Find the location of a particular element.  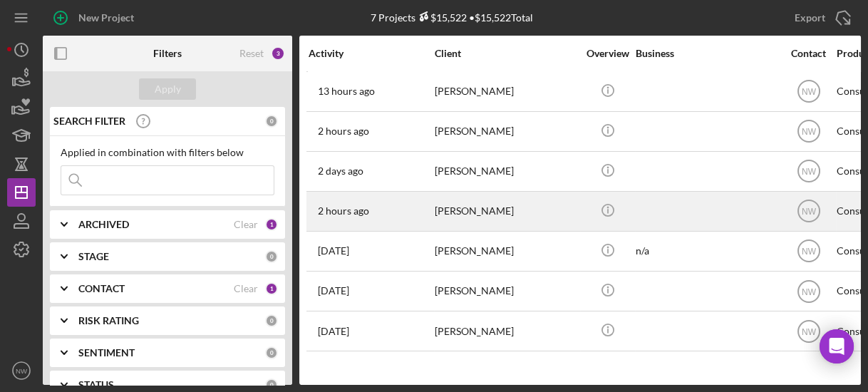

b: SEARCH FILTER is located at coordinates (89, 121).